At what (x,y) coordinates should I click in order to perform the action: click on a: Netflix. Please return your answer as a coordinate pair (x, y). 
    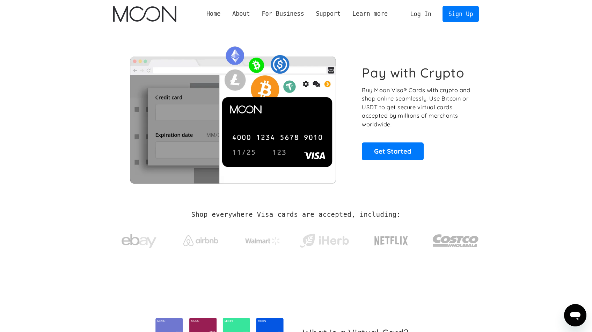
    Looking at the image, I should click on (391, 239).